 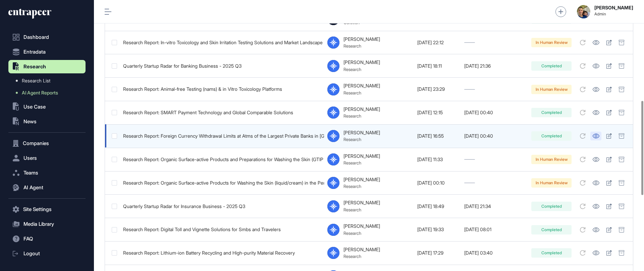 I want to click on div: Quarterly Startup Radar for Insurance Business - 2025 Q3, so click(x=222, y=207).